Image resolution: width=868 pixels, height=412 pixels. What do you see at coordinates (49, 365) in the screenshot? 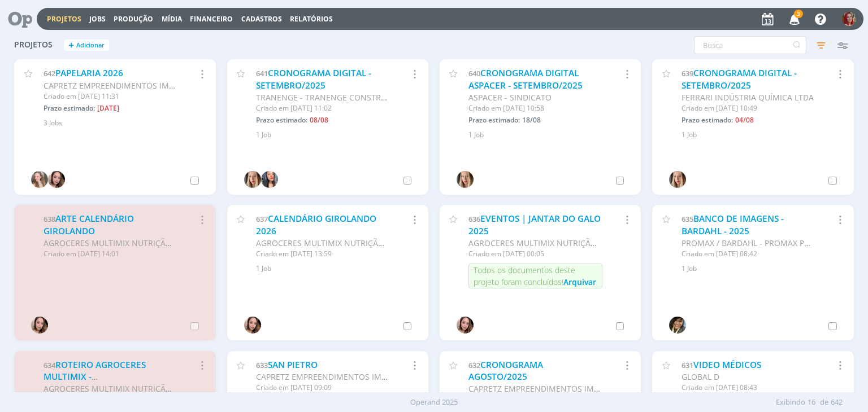
I see `span: 634` at bounding box center [49, 365].